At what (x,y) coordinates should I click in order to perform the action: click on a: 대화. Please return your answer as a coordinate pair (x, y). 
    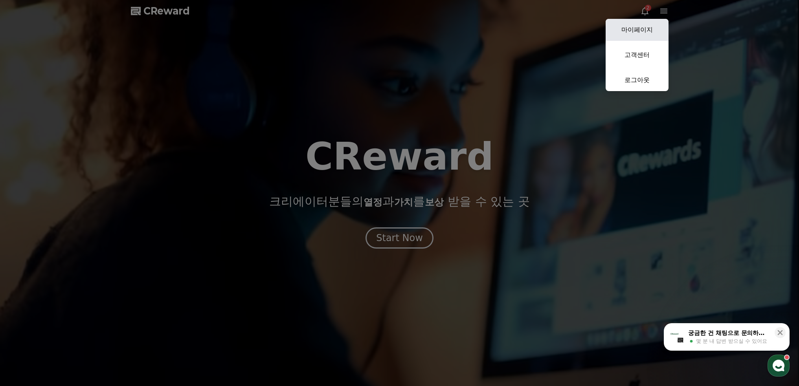
    Looking at the image, I should click on (77, 259).